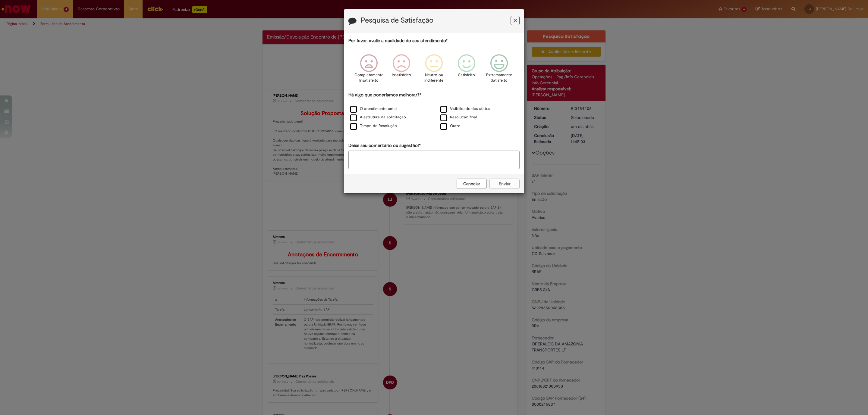 This screenshot has height=415, width=868. What do you see at coordinates (450, 126) in the screenshot?
I see `label: Outro` at bounding box center [450, 126].